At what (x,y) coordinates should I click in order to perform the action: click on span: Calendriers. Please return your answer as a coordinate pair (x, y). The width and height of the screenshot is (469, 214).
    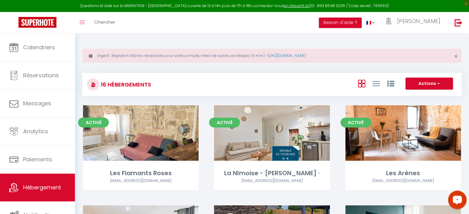
    Looking at the image, I should click on (39, 47).